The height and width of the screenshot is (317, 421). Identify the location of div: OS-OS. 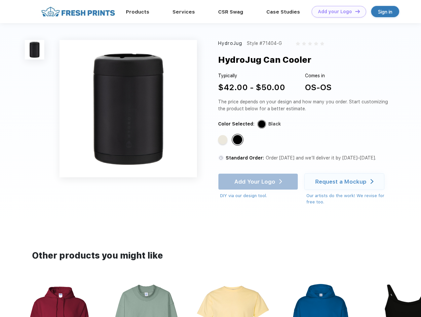
(318, 88).